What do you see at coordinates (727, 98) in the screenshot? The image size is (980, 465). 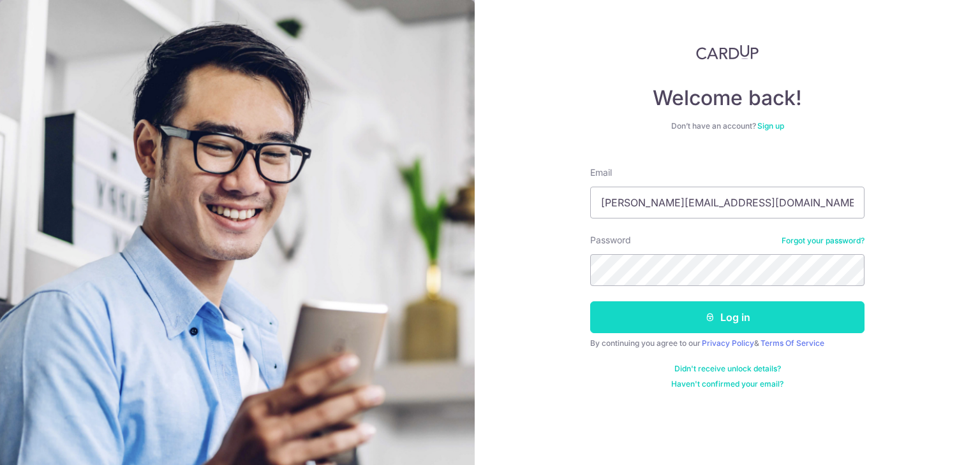 I see `h4: Welcome back!` at bounding box center [727, 98].